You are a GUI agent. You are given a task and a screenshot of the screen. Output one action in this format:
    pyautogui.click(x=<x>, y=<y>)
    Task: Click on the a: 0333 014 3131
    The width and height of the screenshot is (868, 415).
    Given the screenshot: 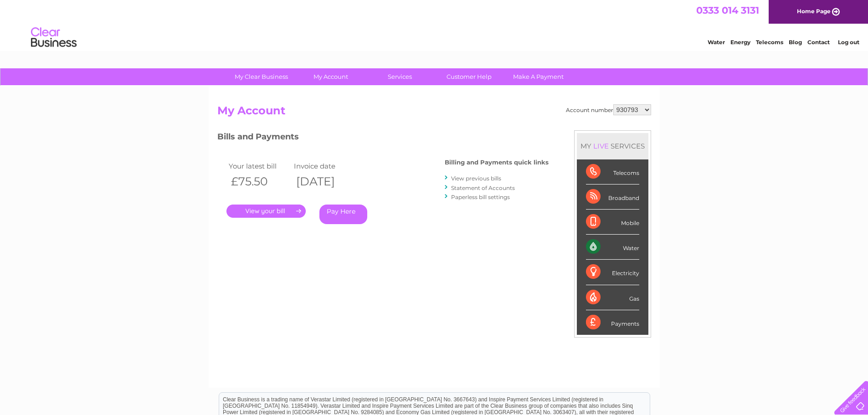 What is the action you would take?
    pyautogui.click(x=728, y=10)
    